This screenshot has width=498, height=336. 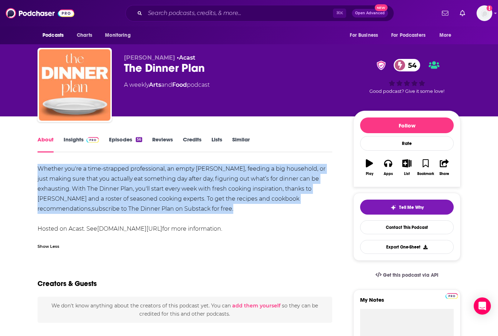 I want to click on svg: Add a profile image, so click(x=490, y=8).